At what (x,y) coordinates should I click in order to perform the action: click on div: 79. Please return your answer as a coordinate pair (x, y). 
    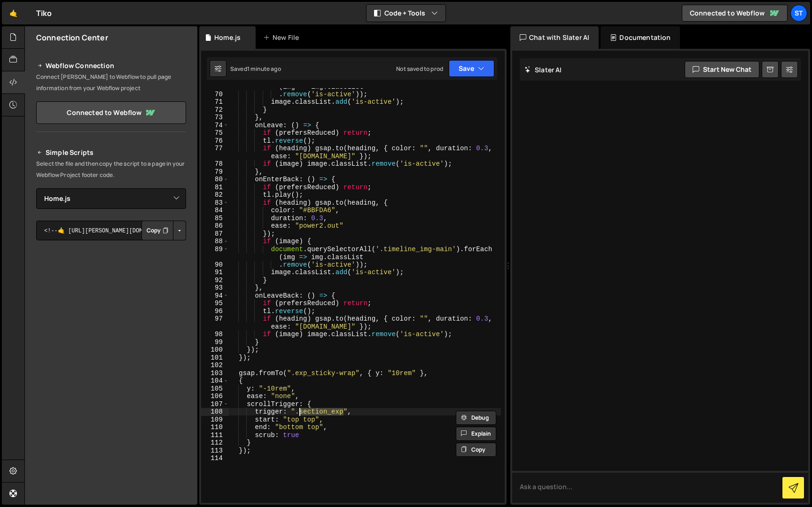
    Looking at the image, I should click on (215, 172).